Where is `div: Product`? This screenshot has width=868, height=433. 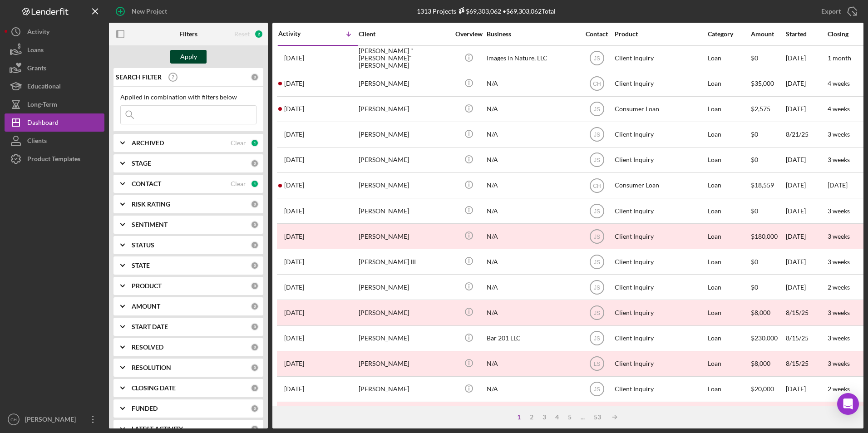 div: Product is located at coordinates (660, 34).